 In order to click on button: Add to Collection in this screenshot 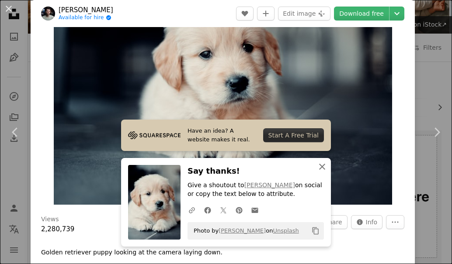, I will do `click(266, 14)`.